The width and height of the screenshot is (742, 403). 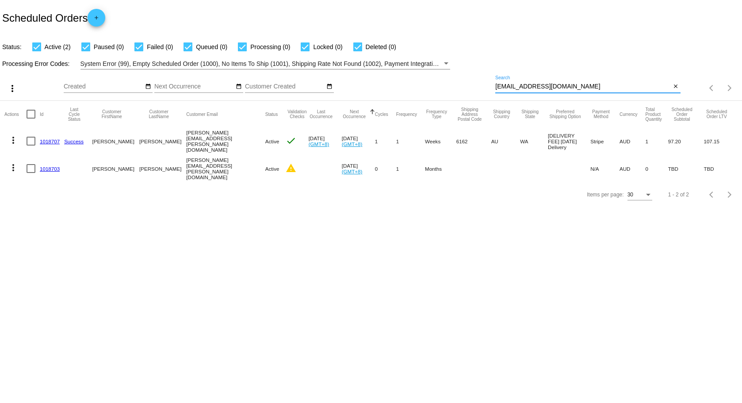 I want to click on span: 30, so click(x=630, y=195).